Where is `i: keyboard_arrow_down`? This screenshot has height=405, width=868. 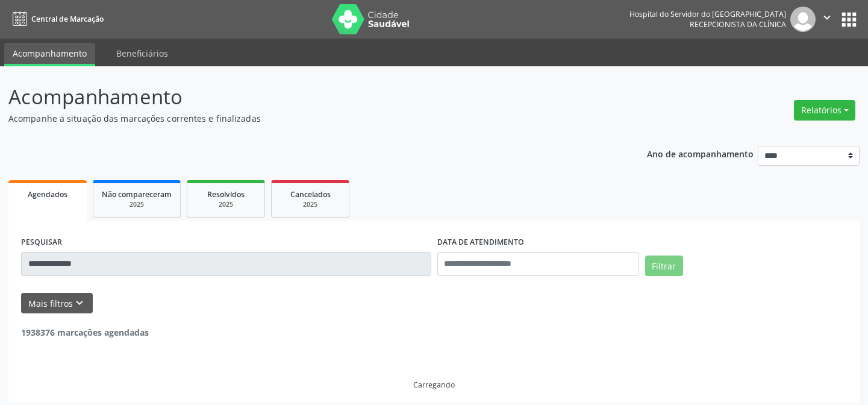 i: keyboard_arrow_down is located at coordinates (80, 304).